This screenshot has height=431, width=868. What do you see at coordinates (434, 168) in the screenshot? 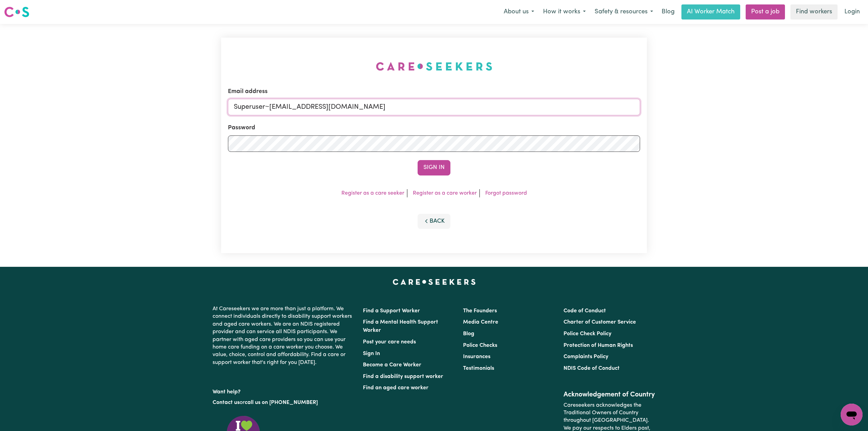
I see `button: Sign In` at bounding box center [434, 168].